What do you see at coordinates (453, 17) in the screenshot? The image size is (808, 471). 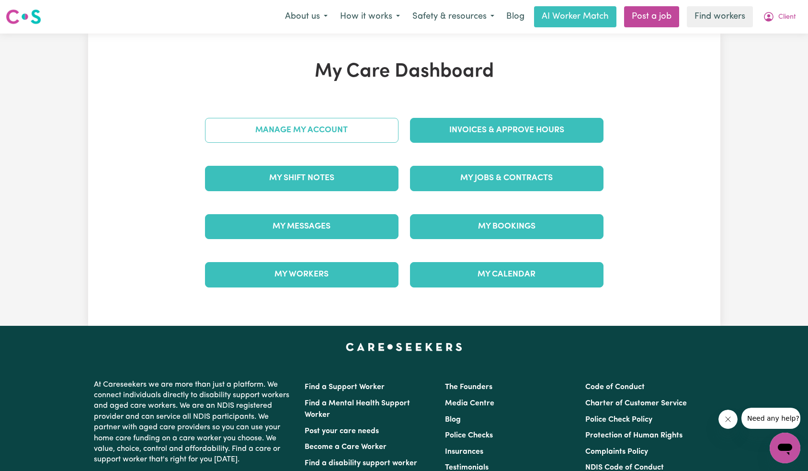 I see `button: Safety & resources` at bounding box center [453, 17].